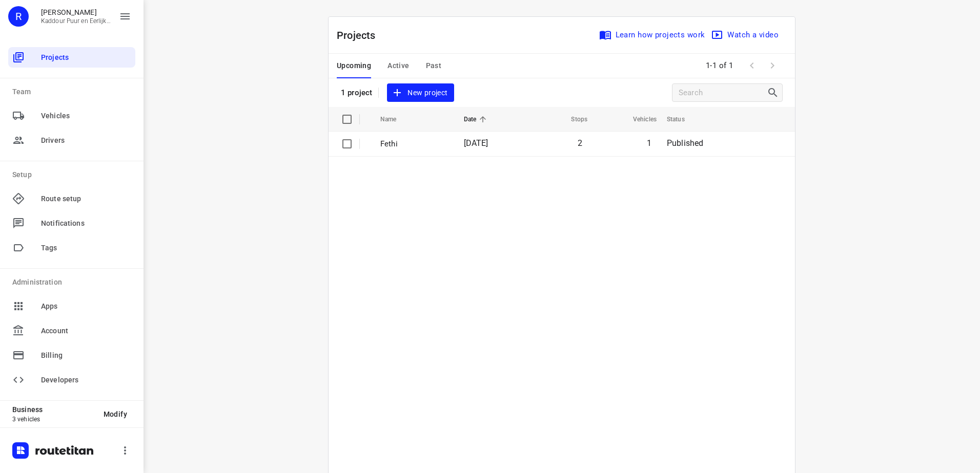 This screenshot has height=473, width=980. Describe the element at coordinates (76, 12) in the screenshot. I see `p: Rachid Kaddour` at that location.